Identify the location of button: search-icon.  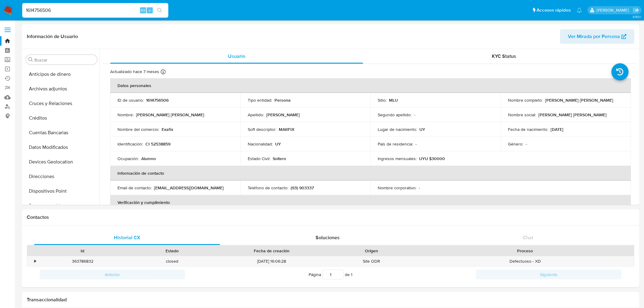
(159, 11).